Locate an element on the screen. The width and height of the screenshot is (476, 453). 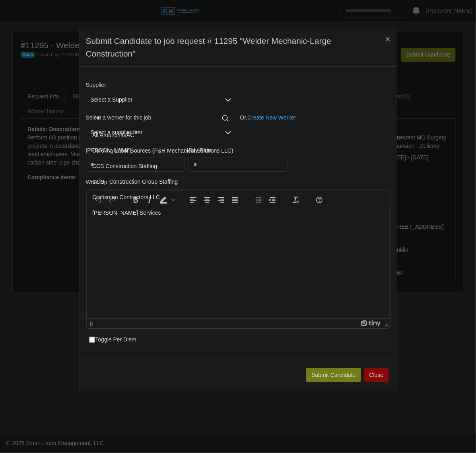
span: Carolina Labor Sources (P&H Mechanical Solutions LLC) is located at coordinates (163, 150).